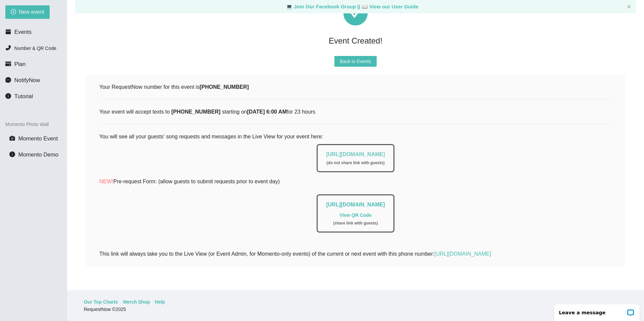 Image resolution: width=644 pixels, height=321 pixels. I want to click on span: calendar, so click(8, 32).